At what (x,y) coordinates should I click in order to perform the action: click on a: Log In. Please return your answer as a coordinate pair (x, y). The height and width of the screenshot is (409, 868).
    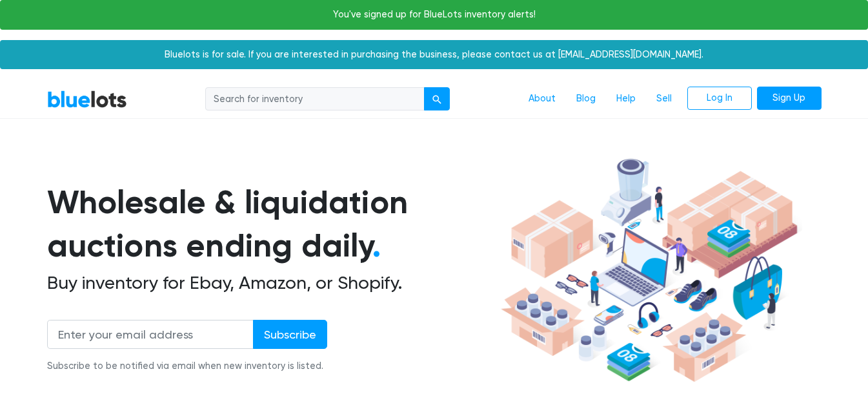
    Looking at the image, I should click on (720, 99).